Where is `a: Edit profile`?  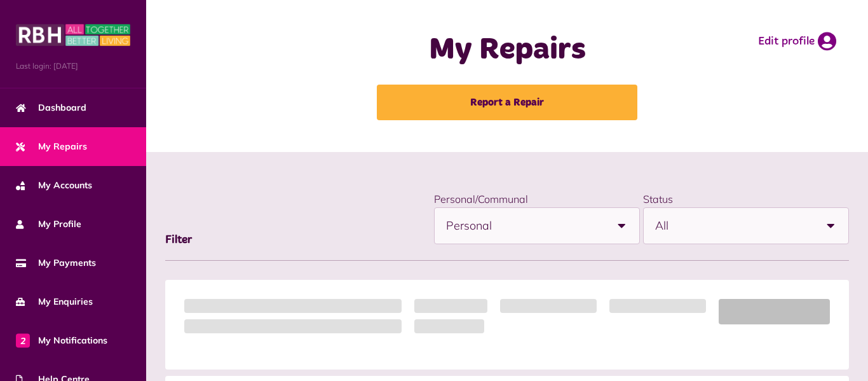
a: Edit profile is located at coordinates (796, 41).